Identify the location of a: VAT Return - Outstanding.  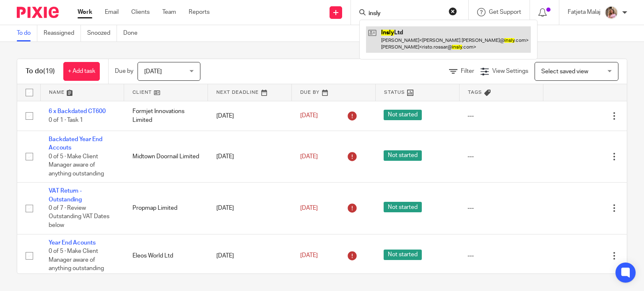
(65, 195).